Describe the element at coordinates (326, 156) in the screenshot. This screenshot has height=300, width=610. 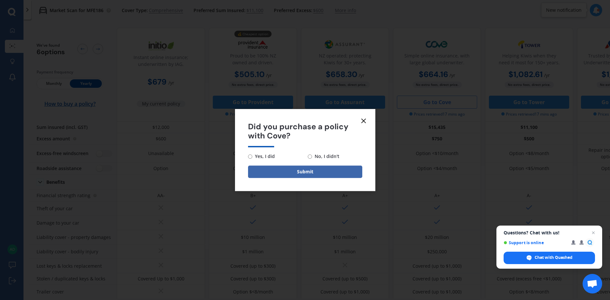
I see `span: No, I didn't` at that location.